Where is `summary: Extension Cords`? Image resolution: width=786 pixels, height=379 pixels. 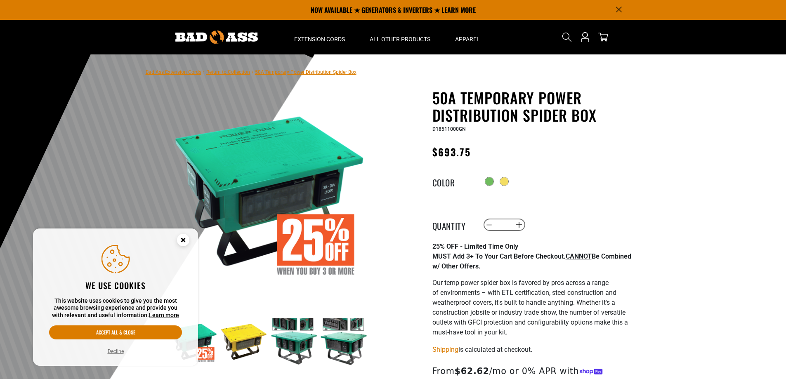 summary: Extension Cords is located at coordinates (319, 37).